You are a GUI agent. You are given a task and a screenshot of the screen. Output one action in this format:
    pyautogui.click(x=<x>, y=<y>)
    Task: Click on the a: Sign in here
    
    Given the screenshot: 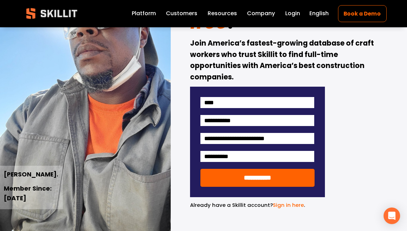 What is the action you would take?
    pyautogui.click(x=289, y=205)
    